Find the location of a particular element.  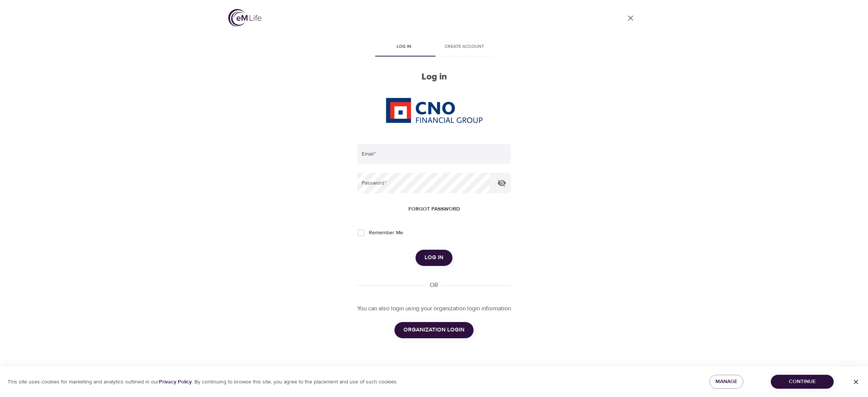

button: Continue is located at coordinates (802, 381).